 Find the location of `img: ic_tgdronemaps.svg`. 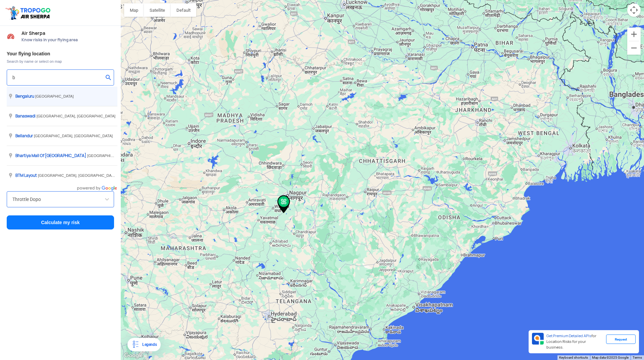

img: ic_tgdronemaps.svg is located at coordinates (29, 13).